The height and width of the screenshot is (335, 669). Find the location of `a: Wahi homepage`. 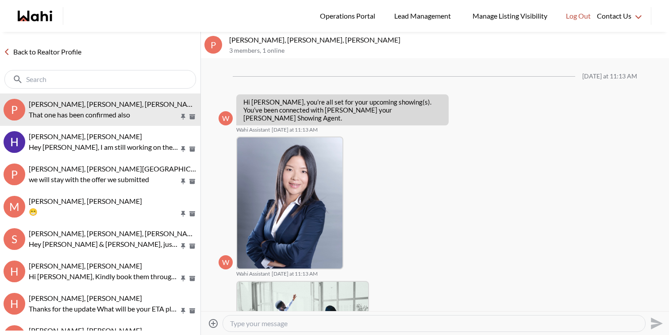

a: Wahi homepage is located at coordinates (35, 16).